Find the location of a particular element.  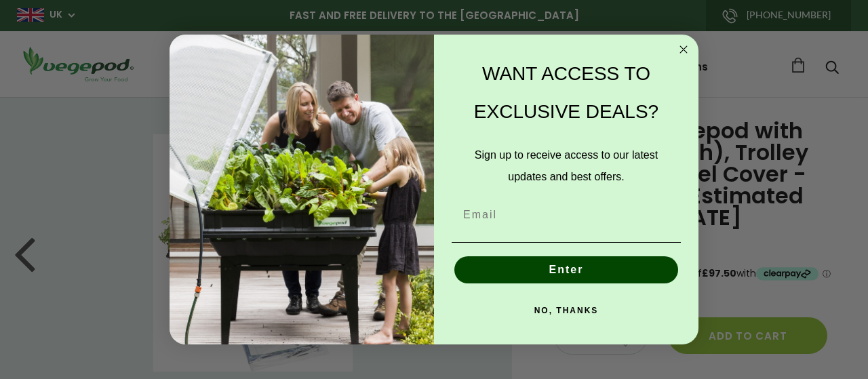

span: WANT ACCESS TO EXCLUSIVE DEALS? is located at coordinates (566, 93).